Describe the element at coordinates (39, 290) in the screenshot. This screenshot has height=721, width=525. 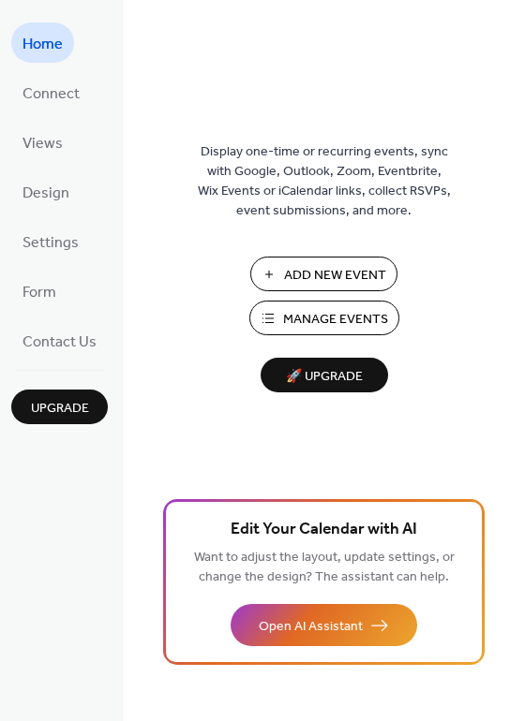
I see `a: Form` at that location.